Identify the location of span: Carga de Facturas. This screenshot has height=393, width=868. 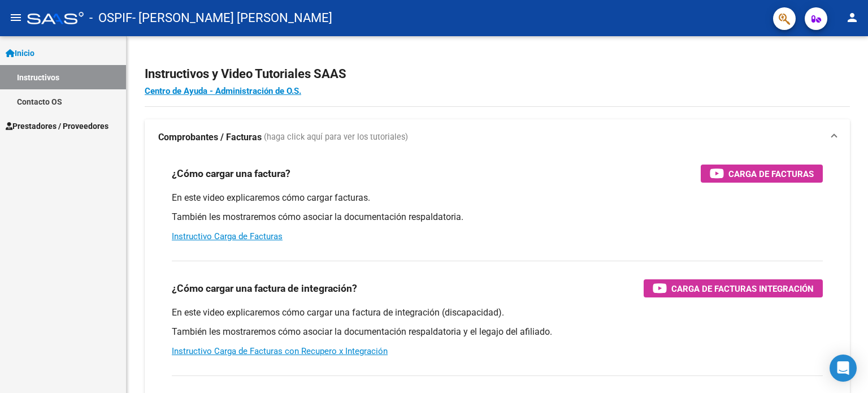
(770, 174).